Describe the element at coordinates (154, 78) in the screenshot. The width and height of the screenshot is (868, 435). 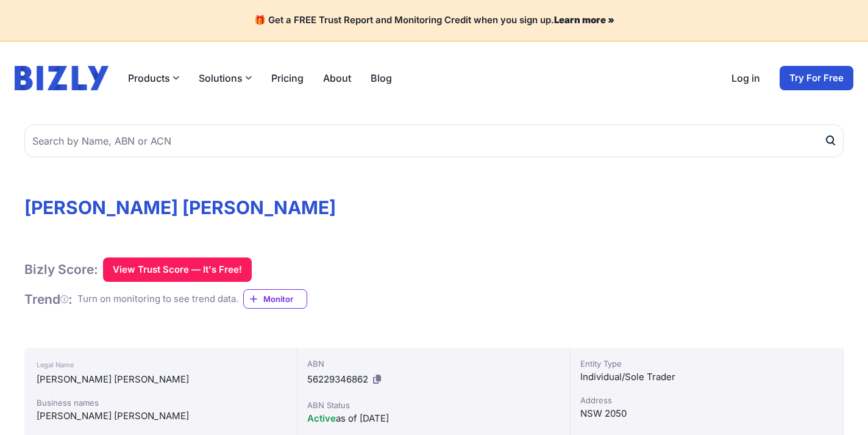
I see `button: Products` at that location.